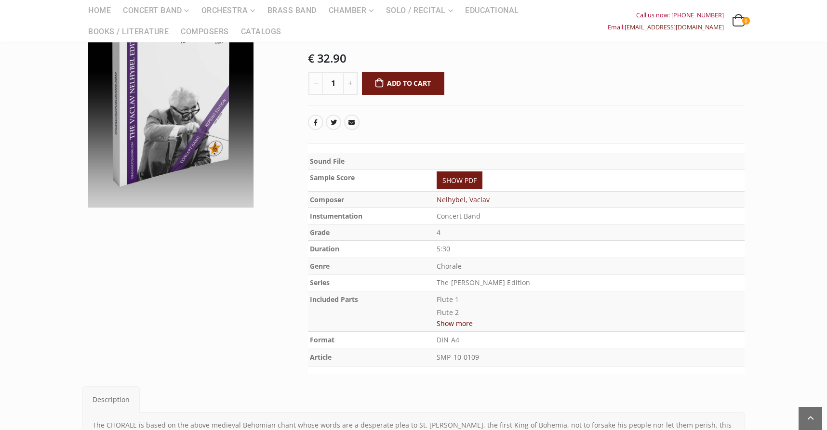 The height and width of the screenshot is (430, 827). What do you see at coordinates (589, 249) in the screenshot?
I see `p: 5:30` at bounding box center [589, 249].